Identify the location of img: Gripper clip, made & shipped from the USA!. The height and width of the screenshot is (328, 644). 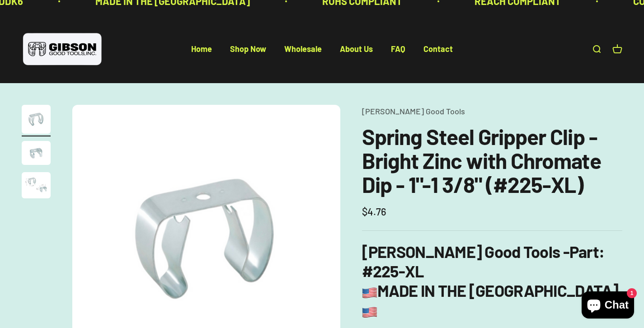
(36, 119).